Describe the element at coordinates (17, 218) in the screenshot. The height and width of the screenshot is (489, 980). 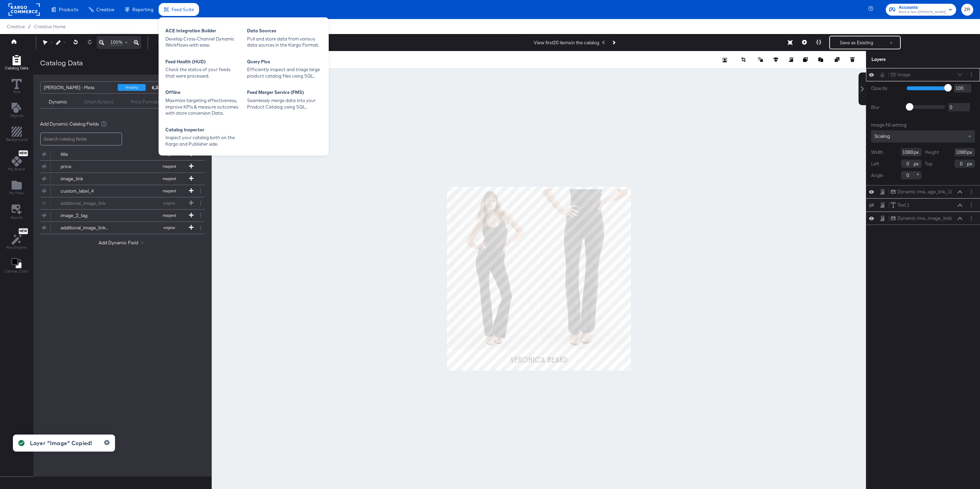
I see `span: Assets` at that location.